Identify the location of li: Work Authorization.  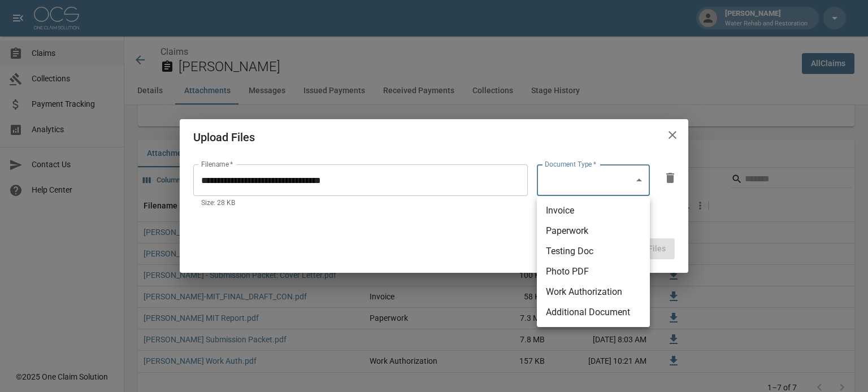
(593, 292).